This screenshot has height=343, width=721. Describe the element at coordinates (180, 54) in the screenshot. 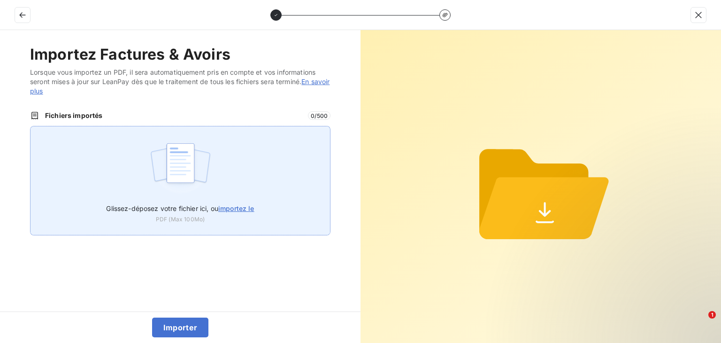

I see `h2: Importez Factures & Avoirs` at that location.